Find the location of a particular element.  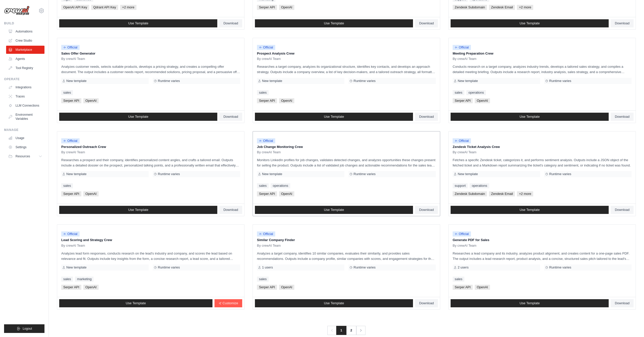

a: Environment Variables is located at coordinates (25, 117).